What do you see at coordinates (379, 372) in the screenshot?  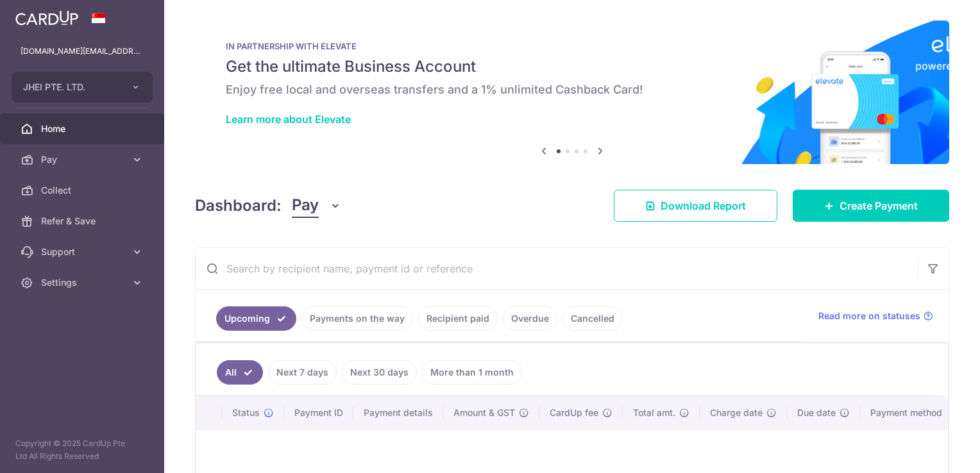 I see `a: Next 30 days` at bounding box center [379, 372].